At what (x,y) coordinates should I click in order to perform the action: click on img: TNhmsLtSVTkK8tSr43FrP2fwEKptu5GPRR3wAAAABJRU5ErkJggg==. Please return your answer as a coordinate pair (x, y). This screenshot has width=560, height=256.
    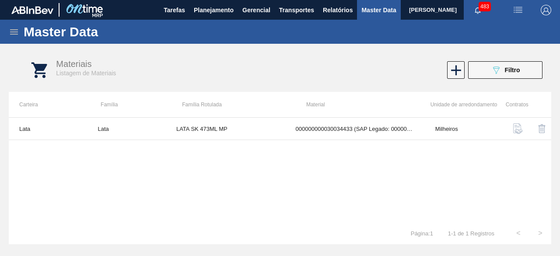
    Looking at the image, I should click on (32, 10).